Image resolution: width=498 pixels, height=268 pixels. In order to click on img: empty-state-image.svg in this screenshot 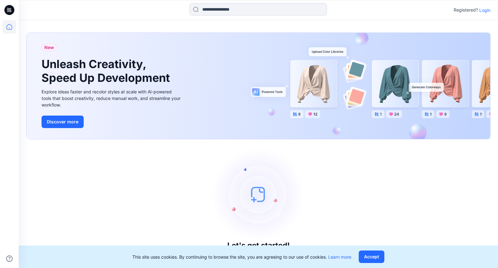, I will do `click(258, 194)`.